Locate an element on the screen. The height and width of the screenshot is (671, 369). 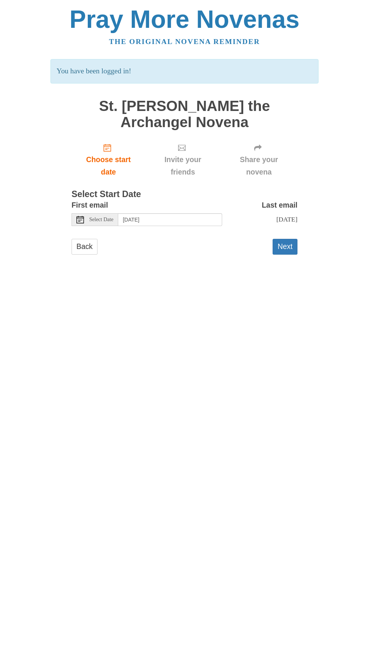
span: Share your novena is located at coordinates (258, 166).